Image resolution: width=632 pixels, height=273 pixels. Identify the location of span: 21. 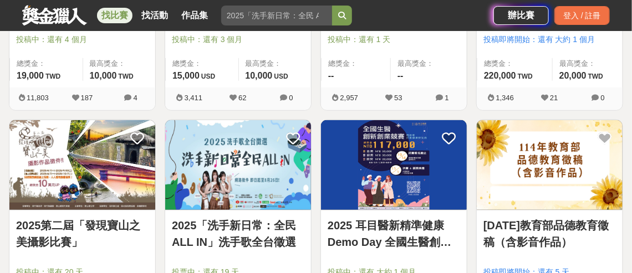
(554, 98).